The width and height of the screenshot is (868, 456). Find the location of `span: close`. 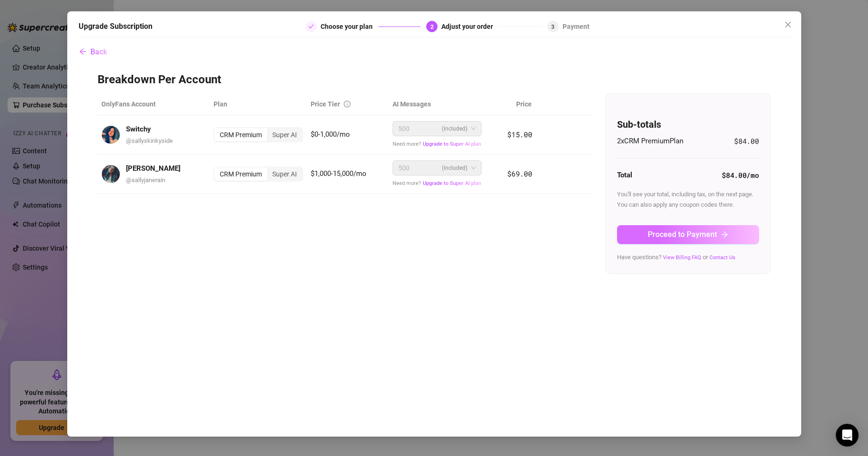

span: close is located at coordinates (788, 25).